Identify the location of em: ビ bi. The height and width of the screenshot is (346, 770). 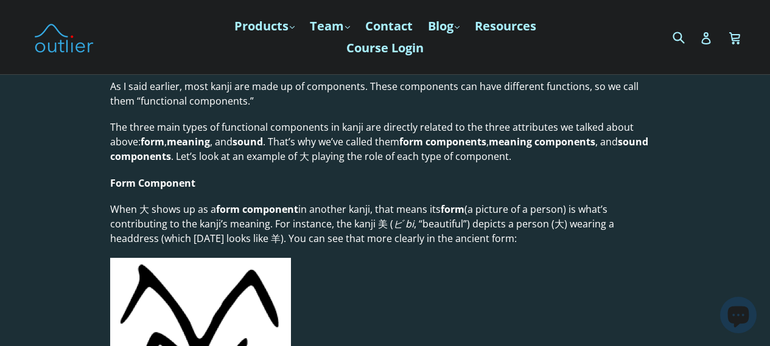
(404, 224).